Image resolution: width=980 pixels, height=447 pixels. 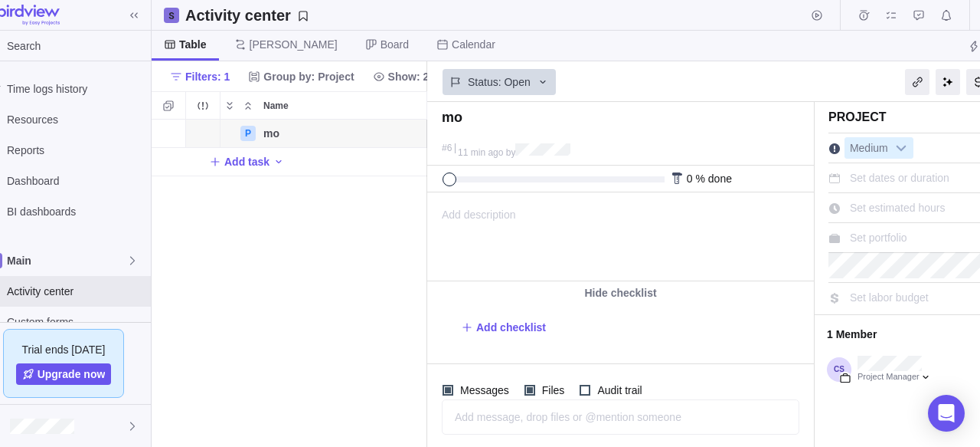 I want to click on div: Project Manager, so click(x=895, y=377).